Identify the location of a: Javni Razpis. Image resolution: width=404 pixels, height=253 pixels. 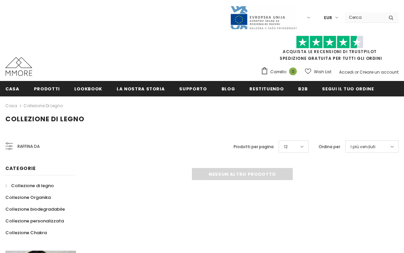
(264, 17).